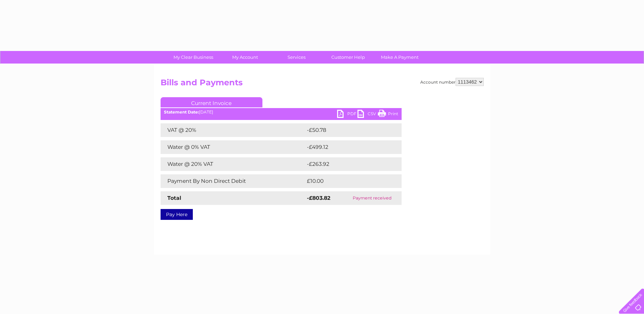  Describe the element at coordinates (322, 84) in the screenshot. I see `h2: Bills and Payments` at that location.